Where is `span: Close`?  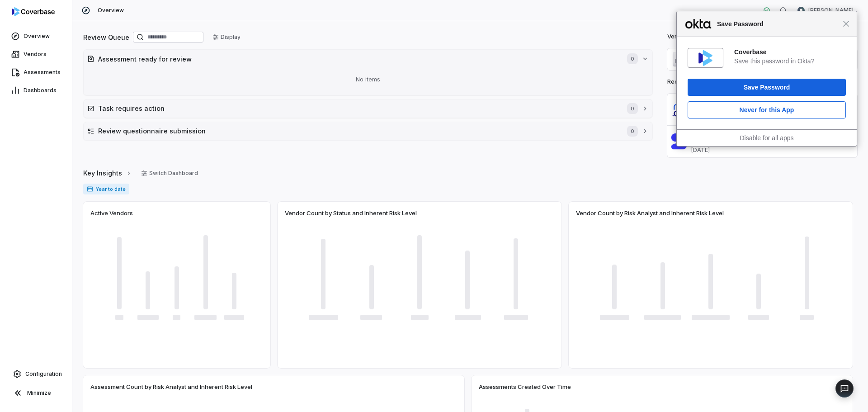 span: Close is located at coordinates (846, 24).